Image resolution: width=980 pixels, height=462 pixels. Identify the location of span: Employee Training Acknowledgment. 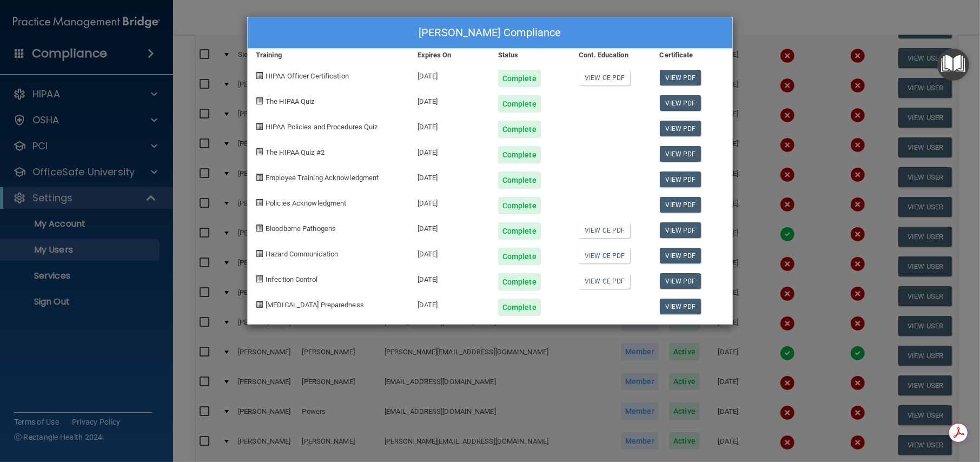
(322, 177).